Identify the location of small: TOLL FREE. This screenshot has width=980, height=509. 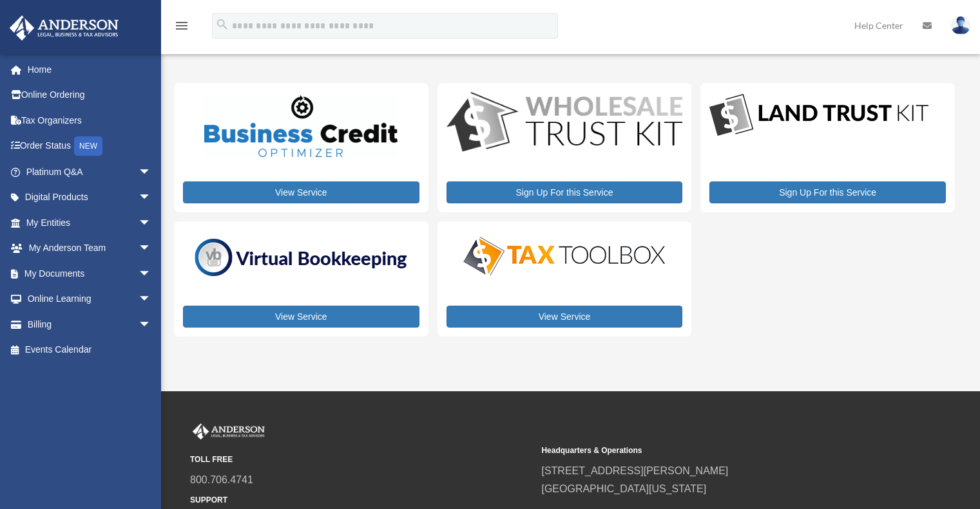
(361, 460).